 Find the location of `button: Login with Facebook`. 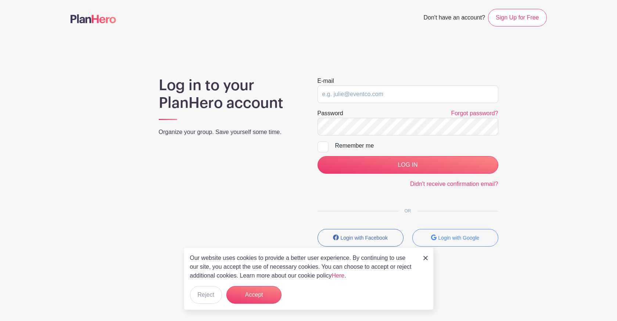

button: Login with Facebook is located at coordinates (361, 237).